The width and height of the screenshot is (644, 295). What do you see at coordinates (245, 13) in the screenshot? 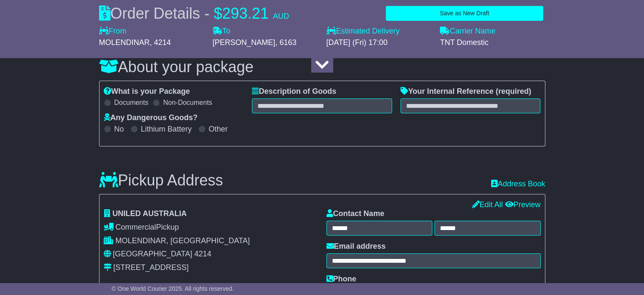
I see `span: 293.21` at bounding box center [245, 13].